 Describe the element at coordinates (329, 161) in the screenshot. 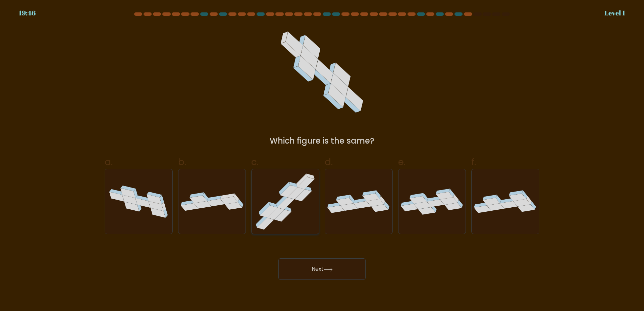

I see `span: d.` at that location.